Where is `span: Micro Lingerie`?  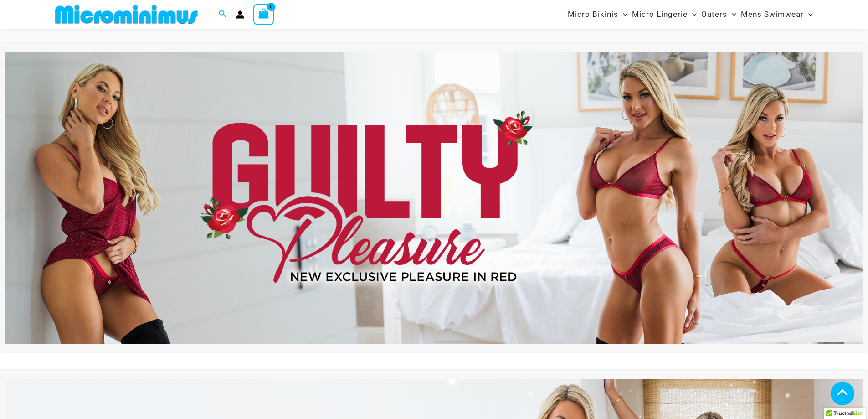
span: Micro Lingerie is located at coordinates (660, 14).